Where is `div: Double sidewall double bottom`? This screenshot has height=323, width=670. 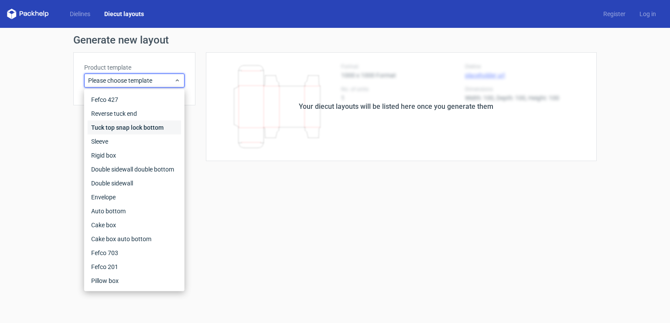 div: Double sidewall double bottom is located at coordinates (134, 170).